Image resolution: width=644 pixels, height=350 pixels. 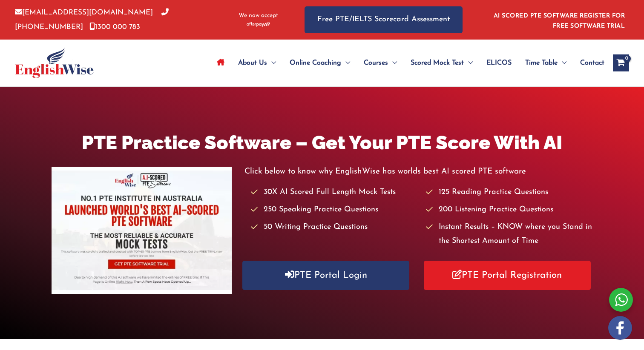 What do you see at coordinates (509, 210) in the screenshot?
I see `li: 200 Listening Practice Questions` at bounding box center [509, 210].